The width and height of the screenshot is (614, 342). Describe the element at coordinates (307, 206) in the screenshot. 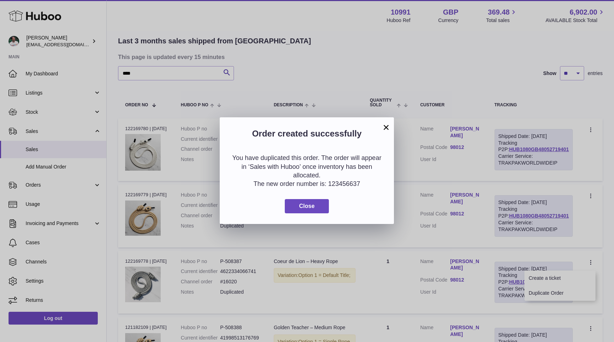

I see `span: Close` at that location.